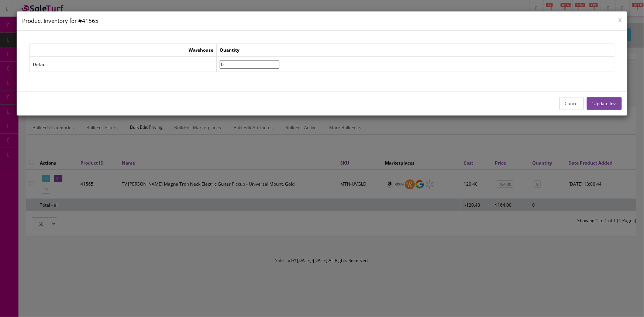 This screenshot has width=644, height=317. What do you see at coordinates (620, 20) in the screenshot?
I see `button: x` at bounding box center [620, 20].